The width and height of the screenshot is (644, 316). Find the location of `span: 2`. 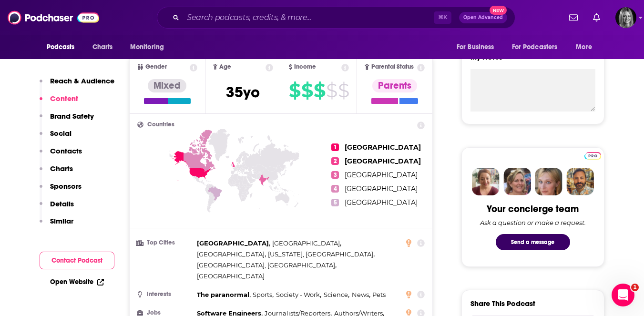

span: 2 is located at coordinates (335, 161).